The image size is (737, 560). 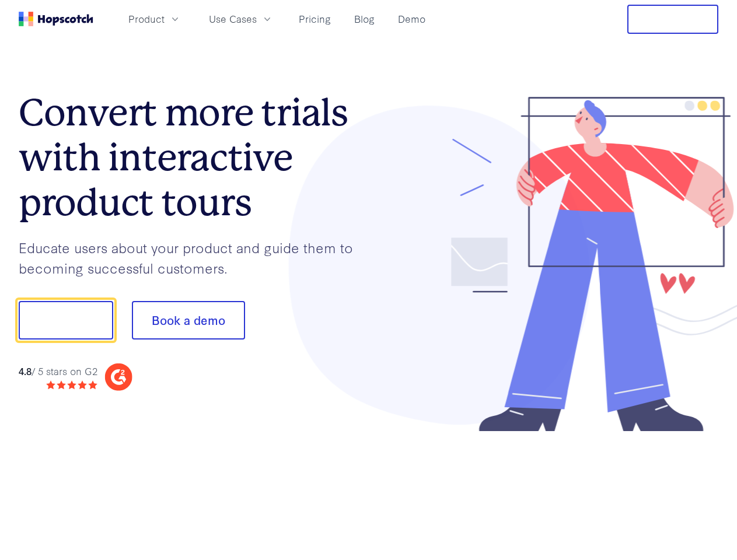 I want to click on a: Home, so click(x=56, y=19).